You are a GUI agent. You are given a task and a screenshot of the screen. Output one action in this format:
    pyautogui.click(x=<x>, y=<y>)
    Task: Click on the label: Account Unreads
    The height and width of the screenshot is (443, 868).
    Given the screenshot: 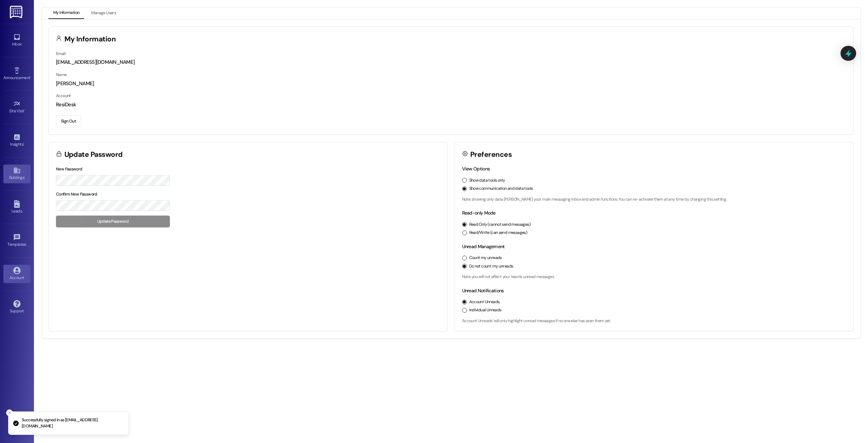 What is the action you would take?
    pyautogui.click(x=484, y=302)
    